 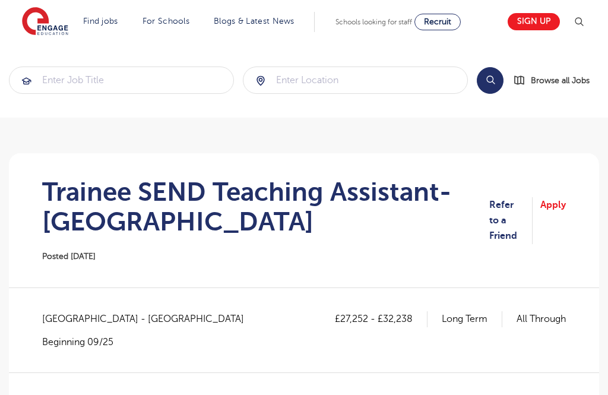 What do you see at coordinates (534, 21) in the screenshot?
I see `a: Sign up` at bounding box center [534, 21].